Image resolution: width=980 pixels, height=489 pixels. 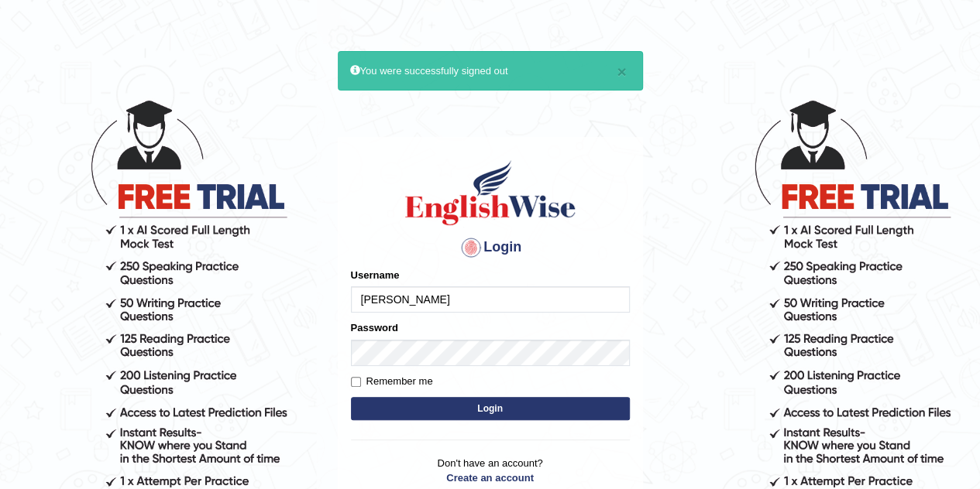 What do you see at coordinates (392, 382) in the screenshot?
I see `label: Remember me` at bounding box center [392, 382].